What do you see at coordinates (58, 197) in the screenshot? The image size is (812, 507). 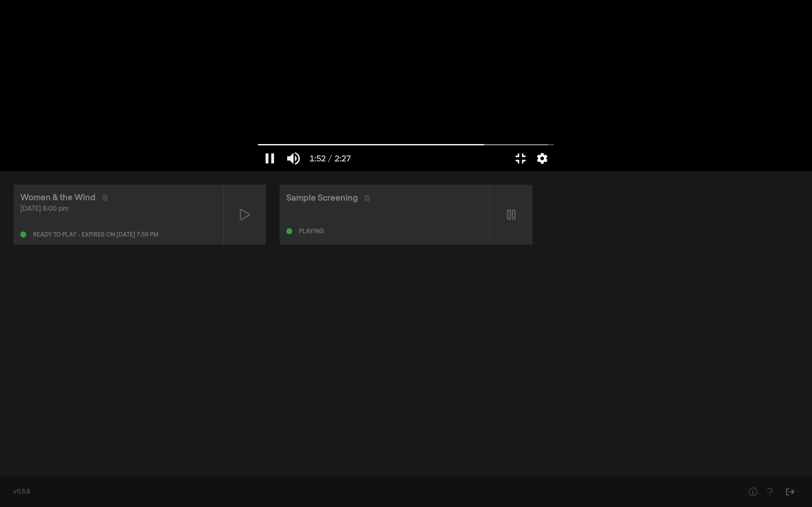 I see `div: Women & the Wind` at bounding box center [58, 197].